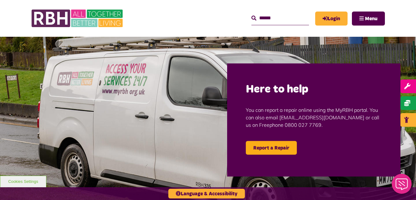 The height and width of the screenshot is (200, 416). Describe the element at coordinates (207, 193) in the screenshot. I see `button: Language & Accessibility` at that location.